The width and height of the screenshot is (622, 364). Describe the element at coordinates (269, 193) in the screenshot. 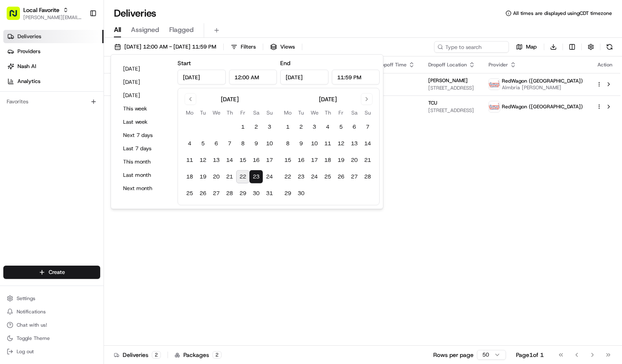

I see `button: 31` at that location.